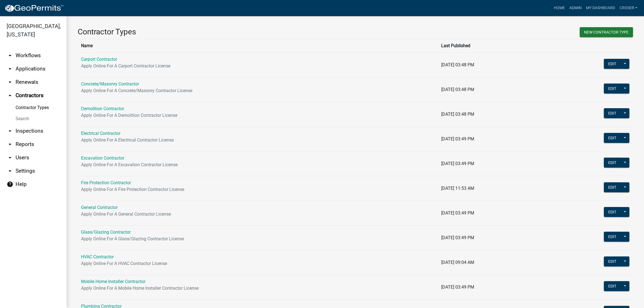  Describe the element at coordinates (258, 264) in the screenshot. I see `p: Apply Online For A HVAC Contractor License` at that location.